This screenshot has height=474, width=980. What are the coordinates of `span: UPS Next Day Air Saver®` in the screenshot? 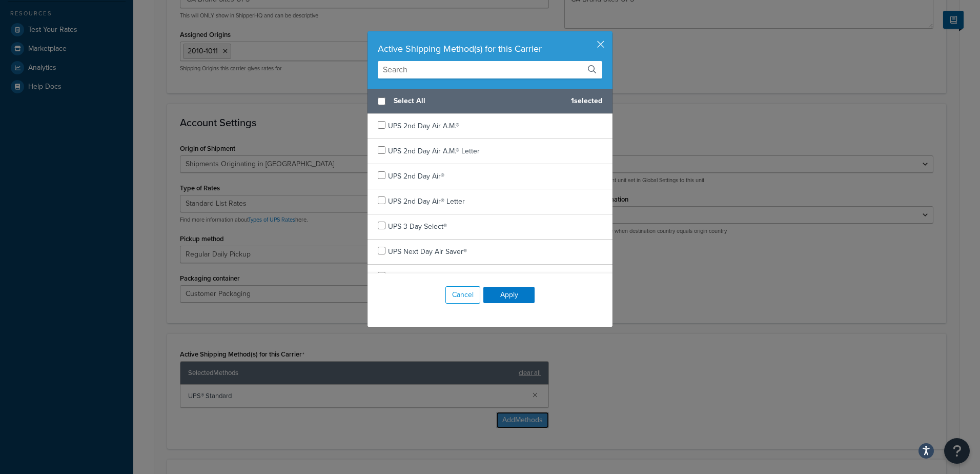 It's located at (428, 251).